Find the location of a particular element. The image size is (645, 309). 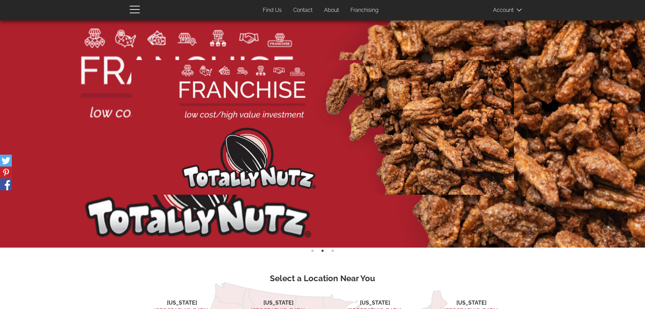

button: 3 of 3 is located at coordinates (333, 251).